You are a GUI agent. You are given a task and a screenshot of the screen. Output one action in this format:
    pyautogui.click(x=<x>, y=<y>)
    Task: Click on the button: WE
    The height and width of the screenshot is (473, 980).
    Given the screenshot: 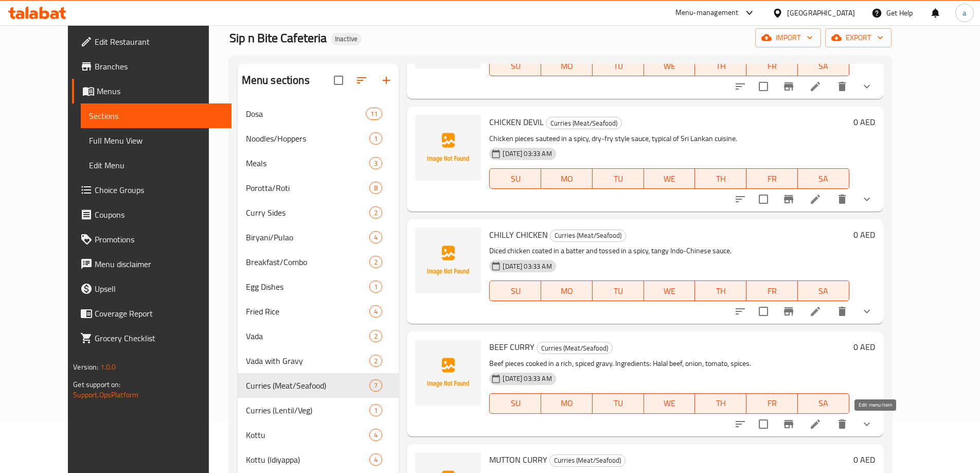 What is the action you would take?
    pyautogui.click(x=669, y=179)
    